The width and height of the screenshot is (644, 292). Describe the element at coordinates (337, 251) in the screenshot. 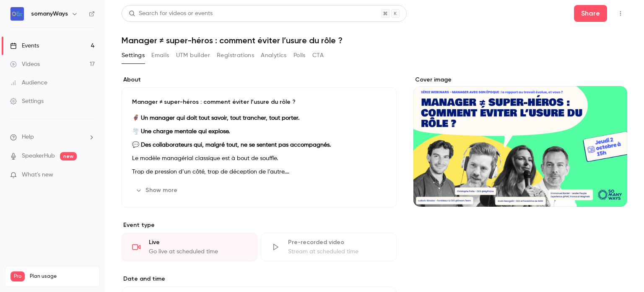

I see `div: Stream at scheduled time` at that location.